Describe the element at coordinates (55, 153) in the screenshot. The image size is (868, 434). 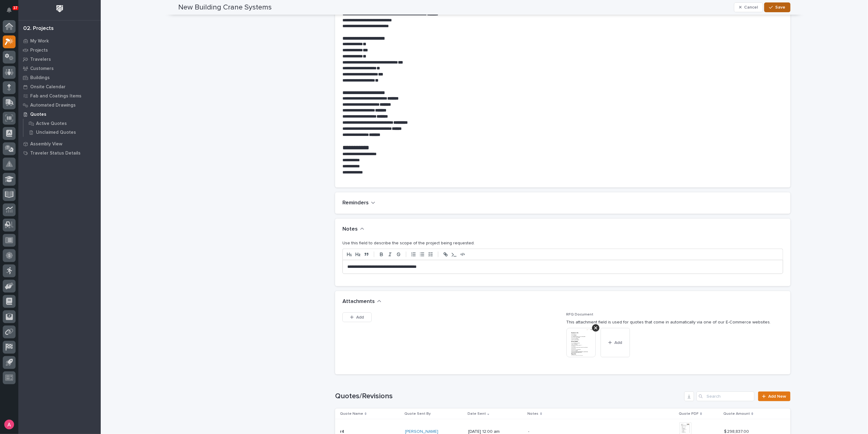
I see `p: Traveler Status Details` at that location.